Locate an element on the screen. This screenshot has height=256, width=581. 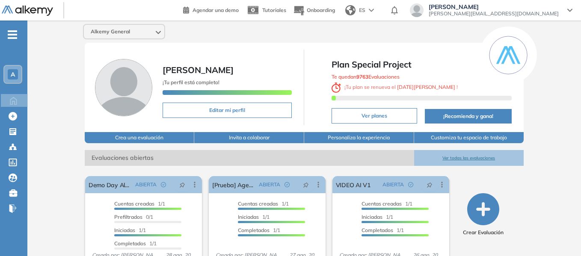
span: ES is located at coordinates (362, 10).